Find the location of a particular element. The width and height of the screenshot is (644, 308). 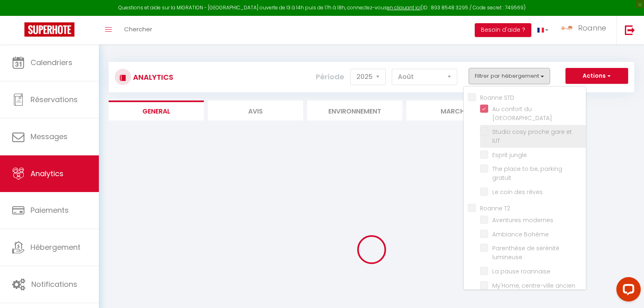

button: Besoin d'aide ? is located at coordinates (503, 30).